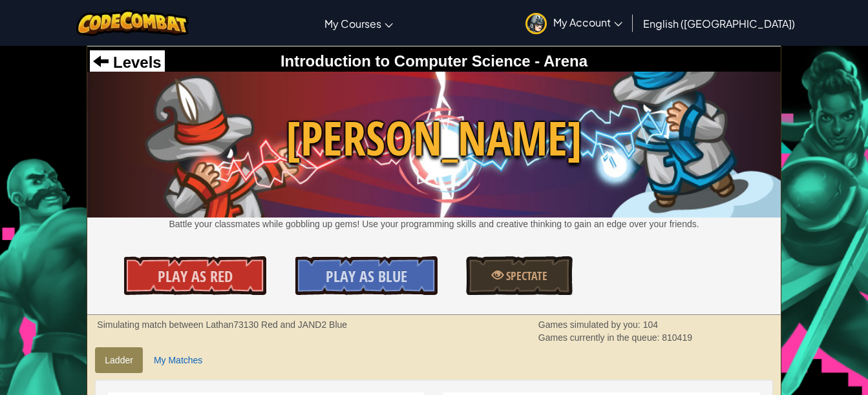 This screenshot has height=395, width=868. Describe the element at coordinates (222, 325) in the screenshot. I see `strong: Simulating match between Lathan73130 Red and JAND2 Blue` at that location.